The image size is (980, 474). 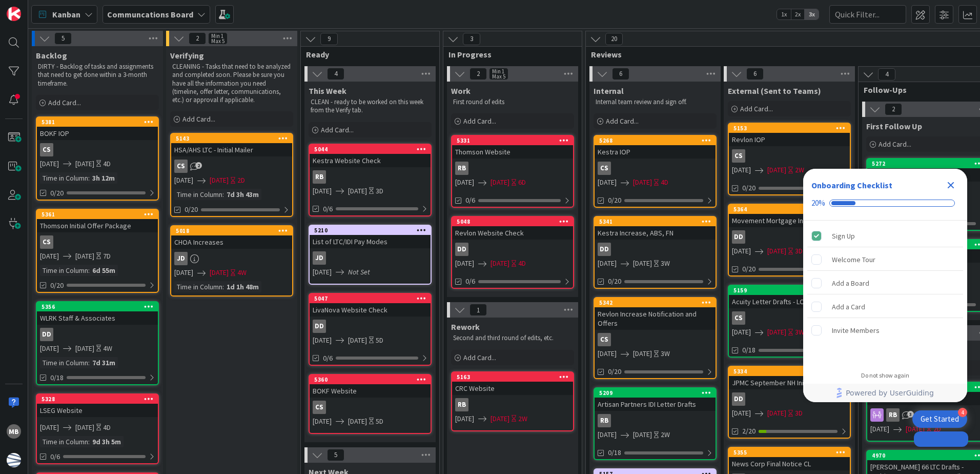 I want to click on a: Powered by UserGuiding, so click(x=885, y=393).